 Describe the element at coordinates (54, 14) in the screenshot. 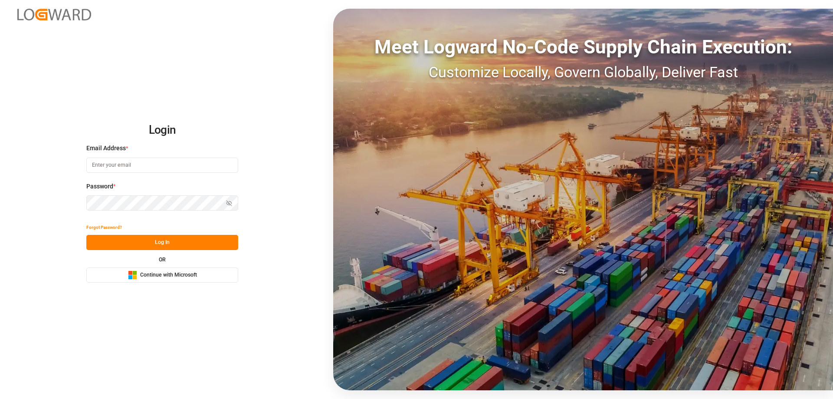

I see `img: Logward_new_orange.png` at that location.